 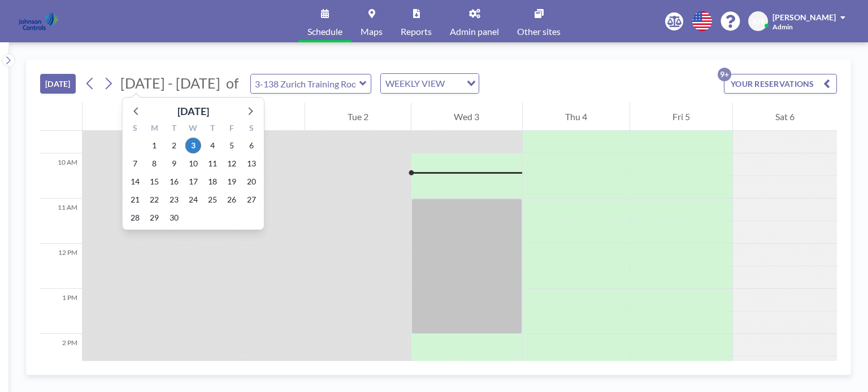 What do you see at coordinates (61, 131) in the screenshot?
I see `div: 9 AM` at bounding box center [61, 131].